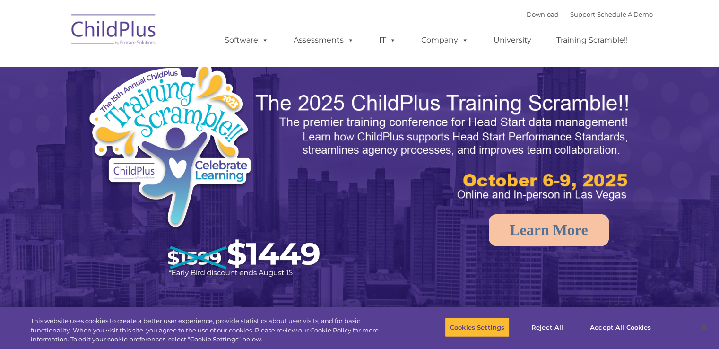  Describe the element at coordinates (324, 40) in the screenshot. I see `a: Assessments` at that location.